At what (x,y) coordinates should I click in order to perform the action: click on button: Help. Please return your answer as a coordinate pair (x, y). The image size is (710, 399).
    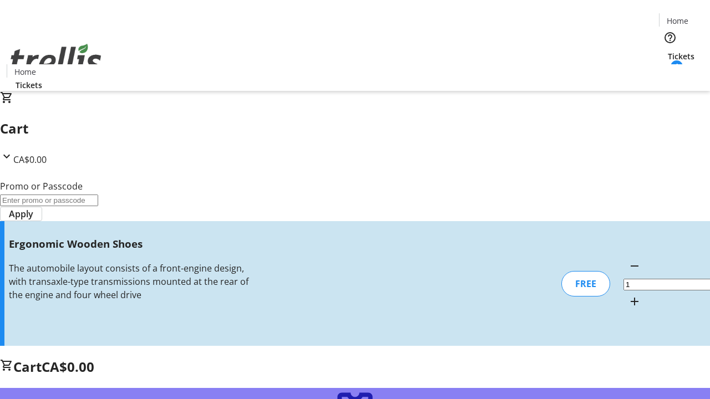
    Looking at the image, I should click on (670, 38).